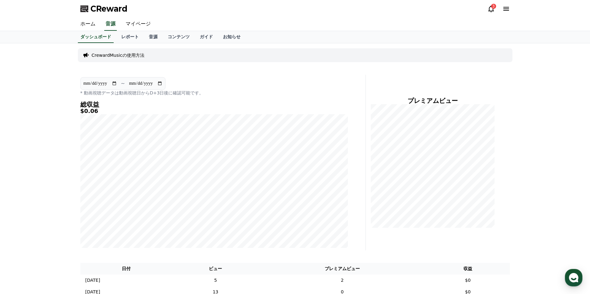 The image size is (590, 294). I want to click on span: CReward, so click(109, 9).